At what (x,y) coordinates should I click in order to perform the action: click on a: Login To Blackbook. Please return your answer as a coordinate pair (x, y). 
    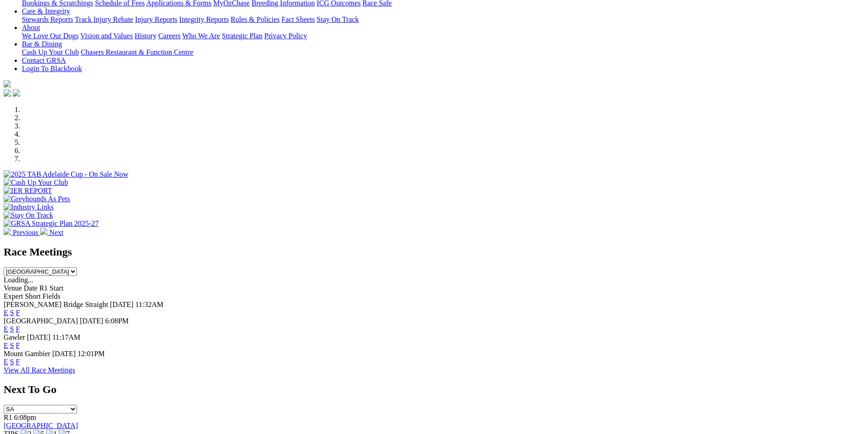
    Looking at the image, I should click on (52, 68).